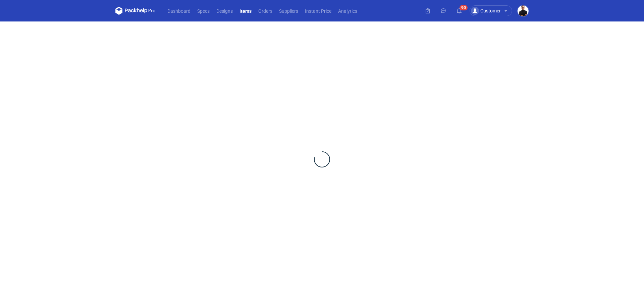  What do you see at coordinates (459, 11) in the screenshot?
I see `button: 90` at bounding box center [459, 11].